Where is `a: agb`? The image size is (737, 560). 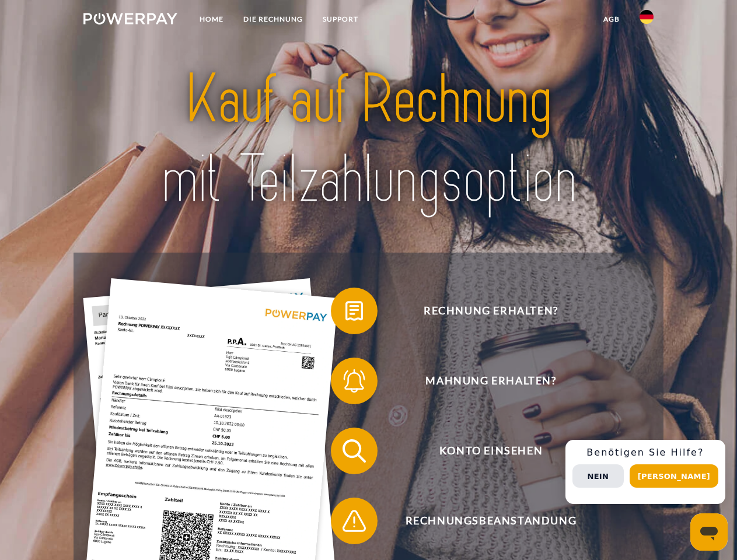 a: agb is located at coordinates (612, 20).